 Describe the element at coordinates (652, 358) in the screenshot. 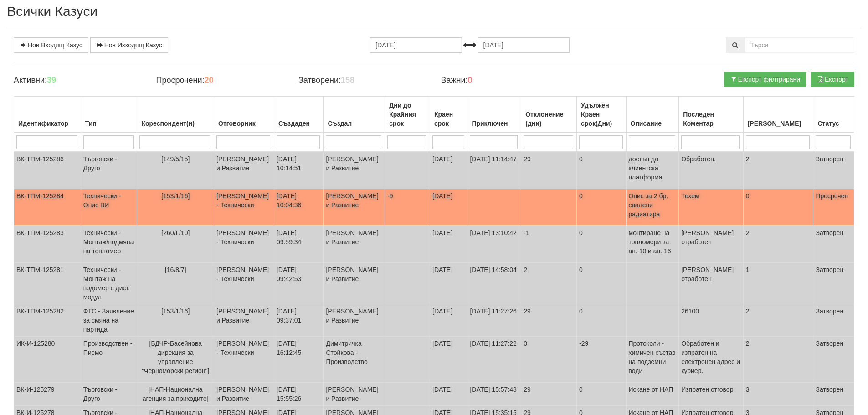

I see `p: Протоколи - химичен състав на подземни води` at that location.